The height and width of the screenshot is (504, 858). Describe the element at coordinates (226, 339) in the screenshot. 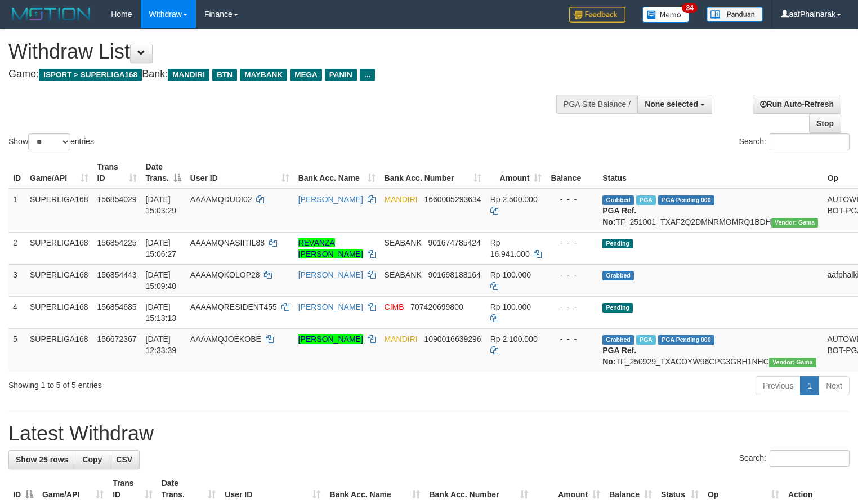

I see `span: AAAAMQJOEKOBE` at that location.